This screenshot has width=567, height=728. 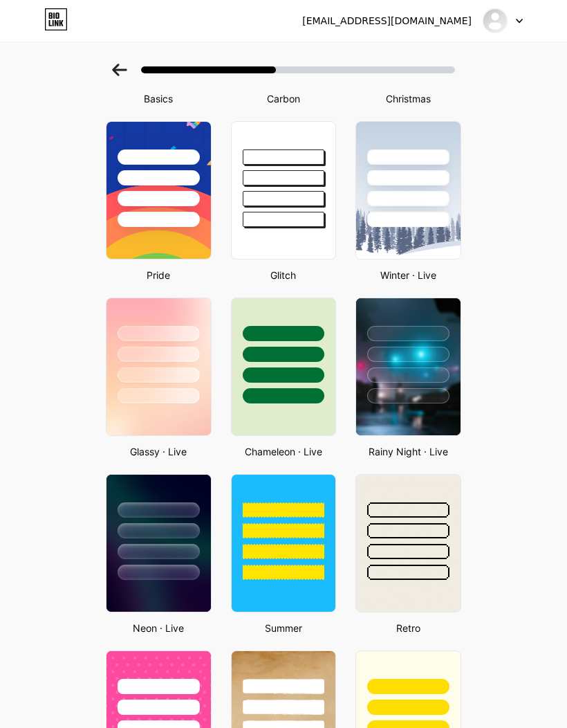 I want to click on div: Christmas, so click(x=408, y=98).